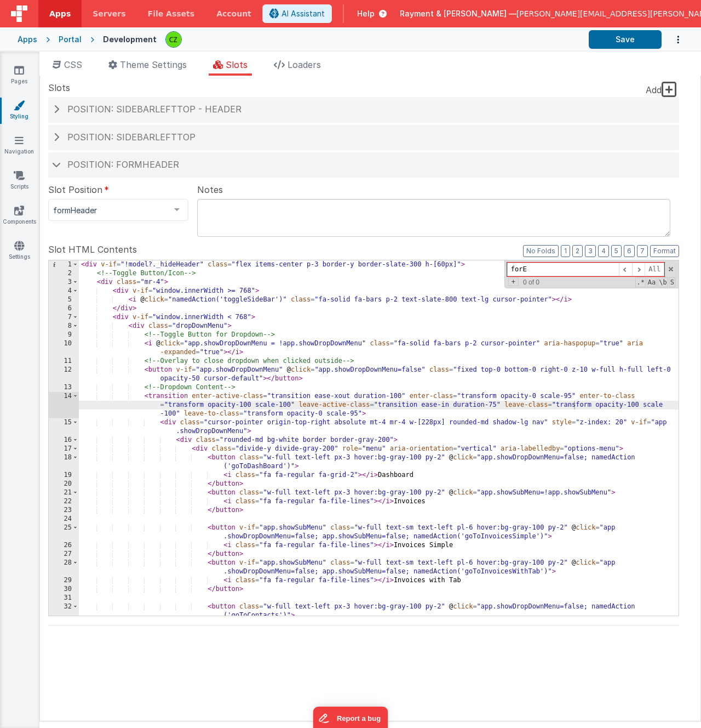  What do you see at coordinates (130, 40) in the screenshot?
I see `div: Development` at bounding box center [130, 40].